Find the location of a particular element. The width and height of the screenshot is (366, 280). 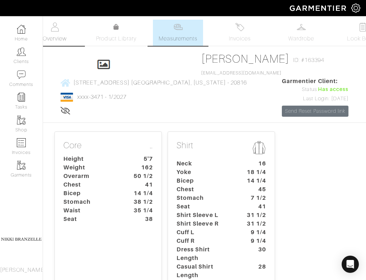

dt: Neck is located at coordinates (205, 164).